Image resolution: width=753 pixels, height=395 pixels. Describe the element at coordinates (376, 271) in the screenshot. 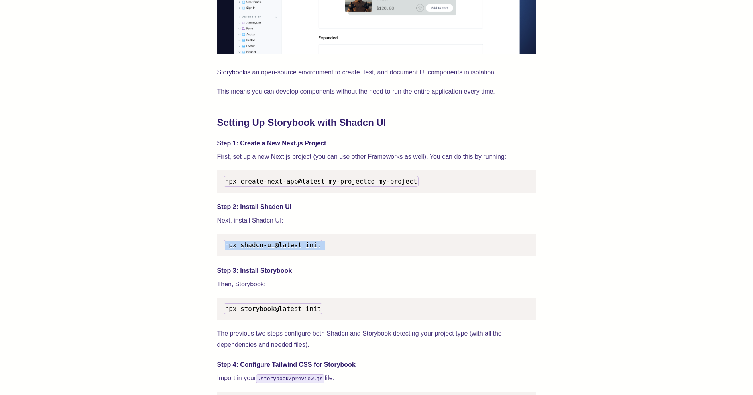

I see `h4: Step 3: Install Storybook` at that location.